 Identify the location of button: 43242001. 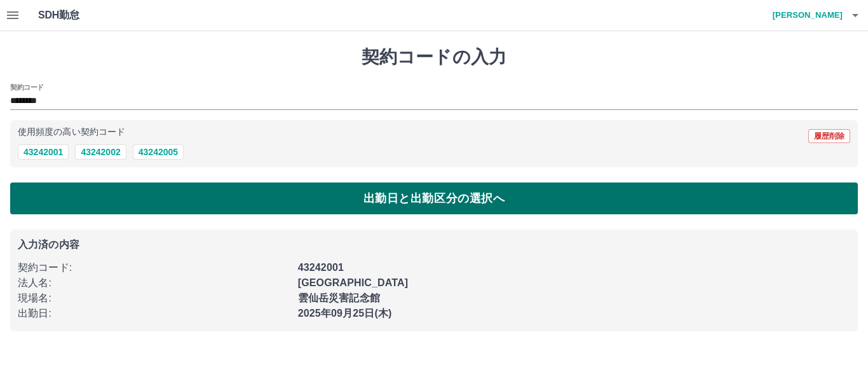
(43, 152).